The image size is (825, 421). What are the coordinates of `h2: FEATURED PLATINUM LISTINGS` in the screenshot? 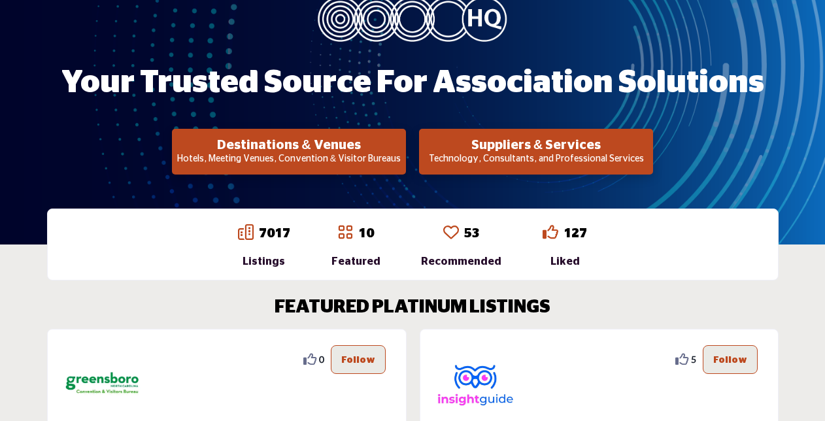 It's located at (412, 308).